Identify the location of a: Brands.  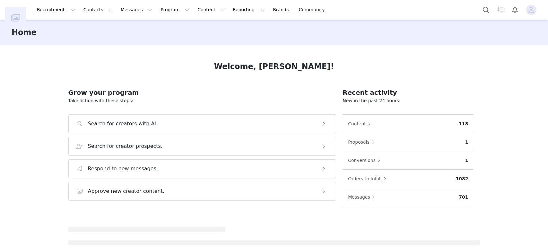
(282, 10).